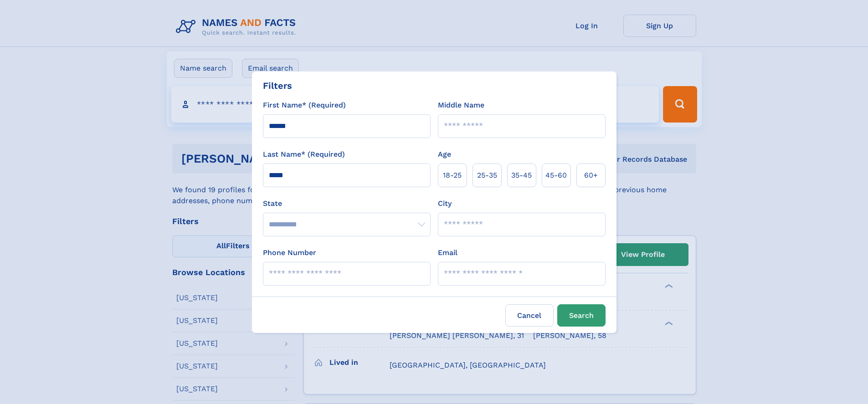  Describe the element at coordinates (487, 176) in the screenshot. I see `span: 25‑35` at that location.